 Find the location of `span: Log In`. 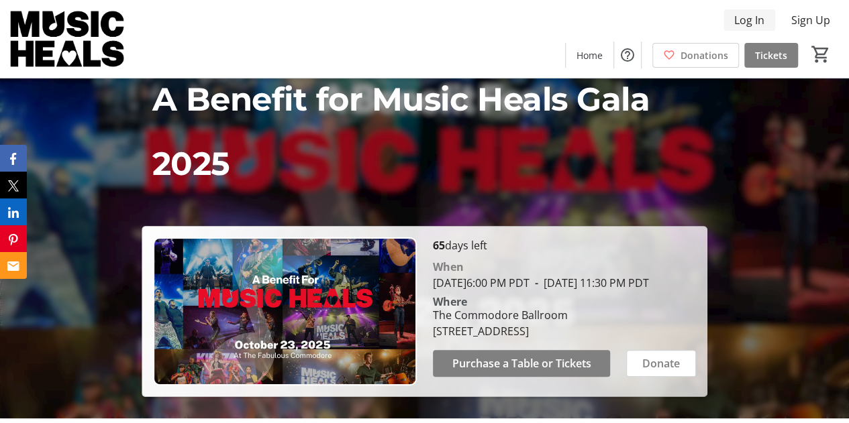

span: Log In is located at coordinates (749, 20).